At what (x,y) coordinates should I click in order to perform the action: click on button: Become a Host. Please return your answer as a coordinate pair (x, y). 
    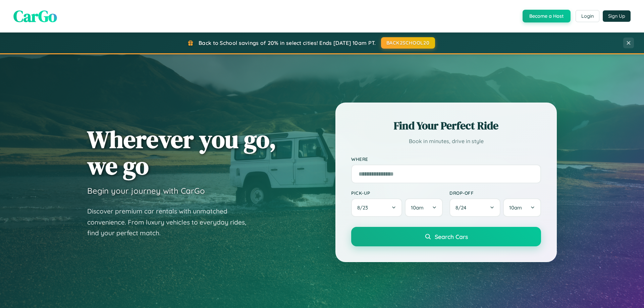
    Looking at the image, I should click on (547, 16).